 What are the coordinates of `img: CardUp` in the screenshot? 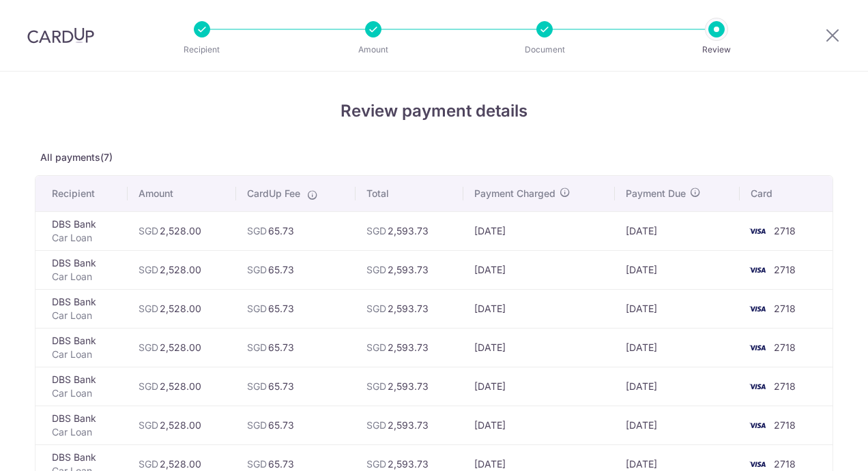 It's located at (60, 35).